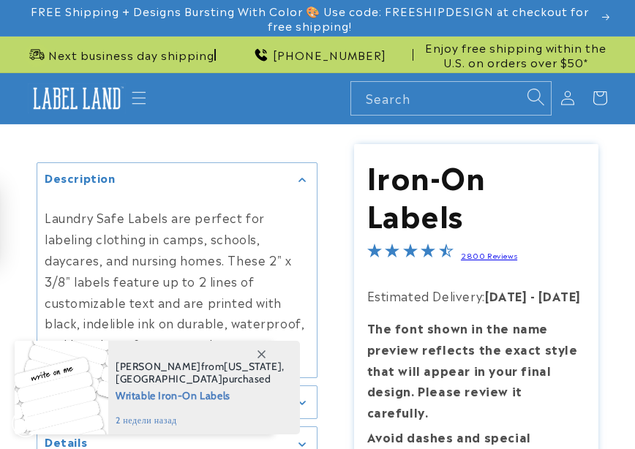  What do you see at coordinates (139, 98) in the screenshot?
I see `summary: Menu` at bounding box center [139, 98].